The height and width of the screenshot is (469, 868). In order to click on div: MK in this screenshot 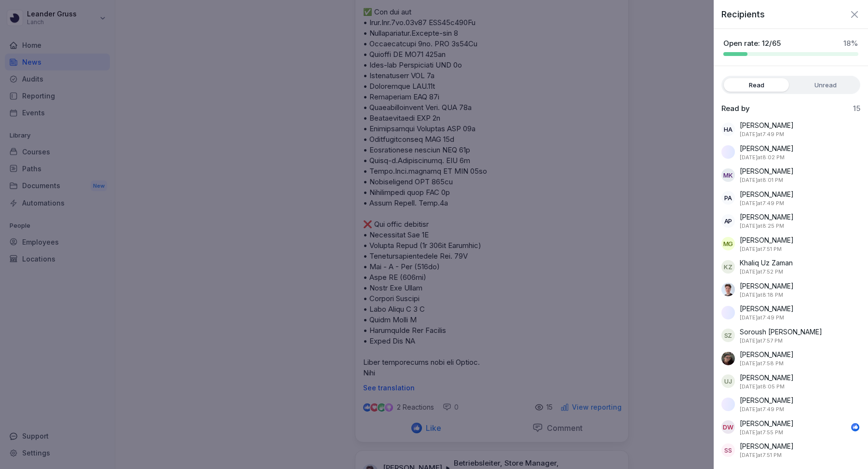, I will do `click(728, 175)`.